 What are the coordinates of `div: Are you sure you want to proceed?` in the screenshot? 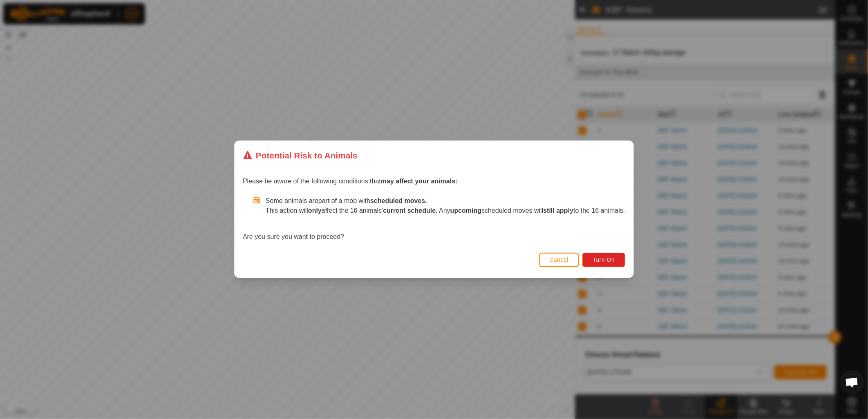 It's located at (434, 219).